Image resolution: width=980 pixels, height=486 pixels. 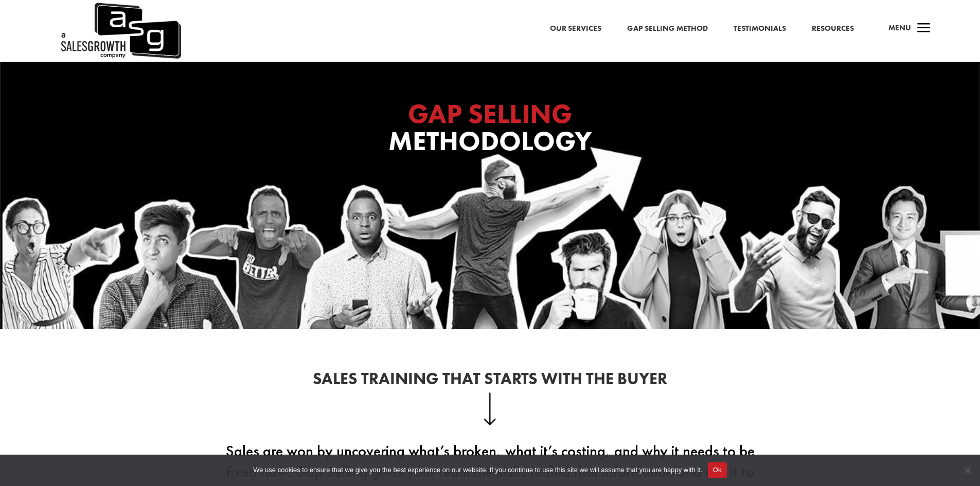 I want to click on span: GAP SELLING, so click(x=490, y=113).